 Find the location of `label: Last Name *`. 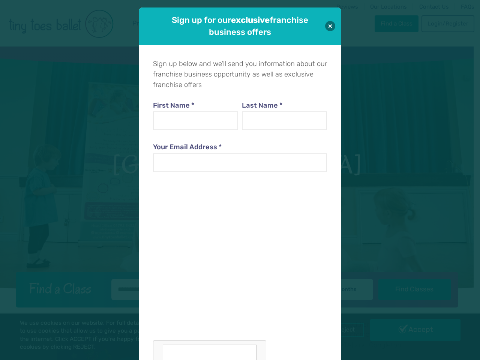

label: Last Name * is located at coordinates (285, 106).